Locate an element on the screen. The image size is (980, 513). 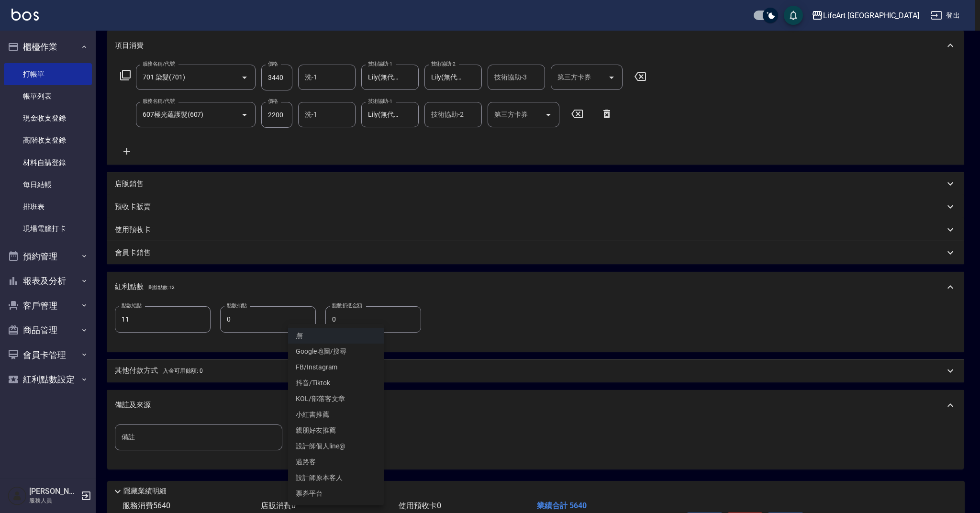
li: KOL/部落客文章 is located at coordinates (336, 399).